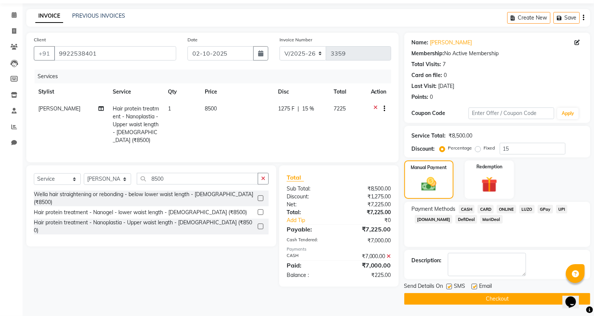 This screenshot has width=594, height=316. What do you see at coordinates (310, 256) in the screenshot?
I see `div: CASH` at bounding box center [310, 256].